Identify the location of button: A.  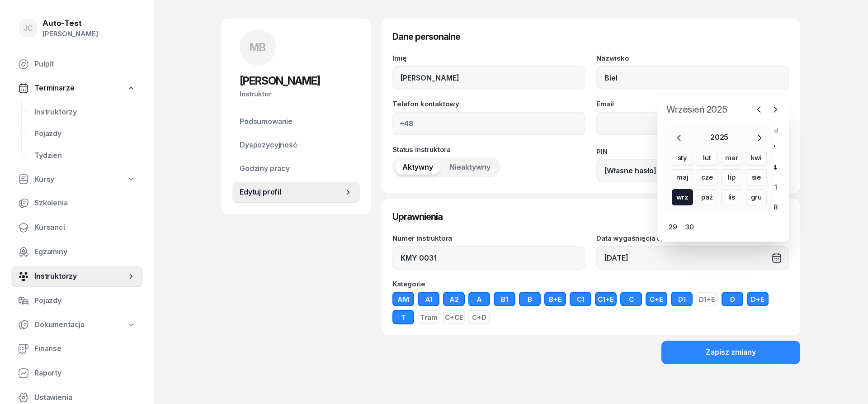
(479, 299).